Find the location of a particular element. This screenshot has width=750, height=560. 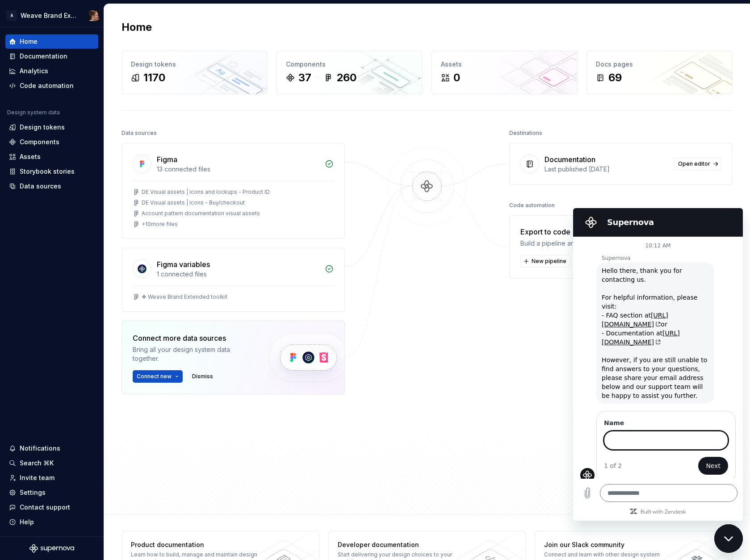

div: 69 is located at coordinates (615, 78).